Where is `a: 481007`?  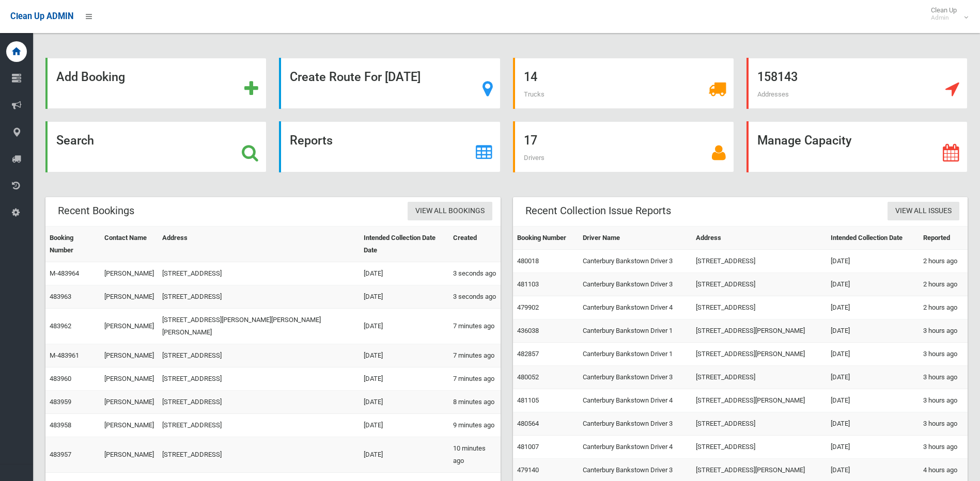 a: 481007 is located at coordinates (528, 447).